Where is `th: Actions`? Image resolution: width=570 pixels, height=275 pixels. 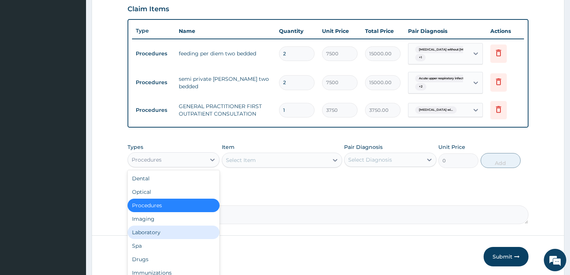 th: Actions is located at coordinates (506, 31).